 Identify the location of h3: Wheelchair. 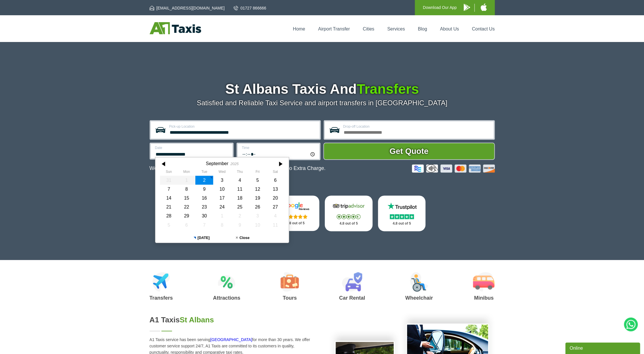
(419, 298).